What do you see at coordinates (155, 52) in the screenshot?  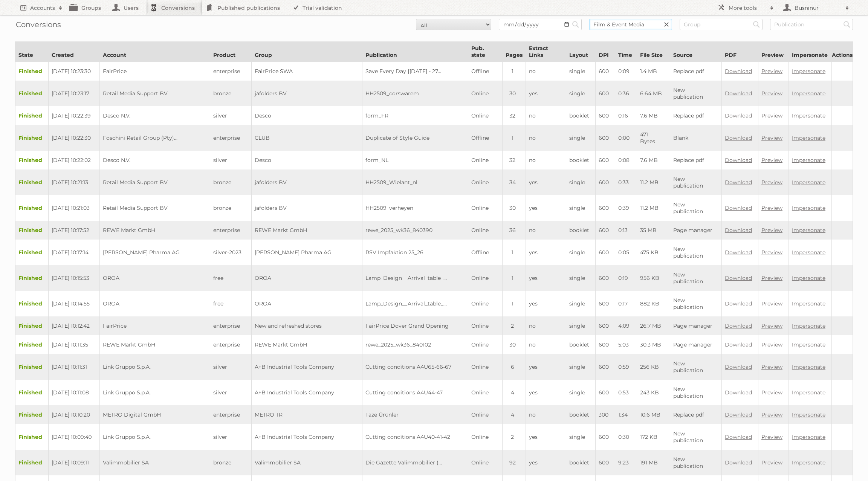 I see `th: Account` at bounding box center [155, 52].